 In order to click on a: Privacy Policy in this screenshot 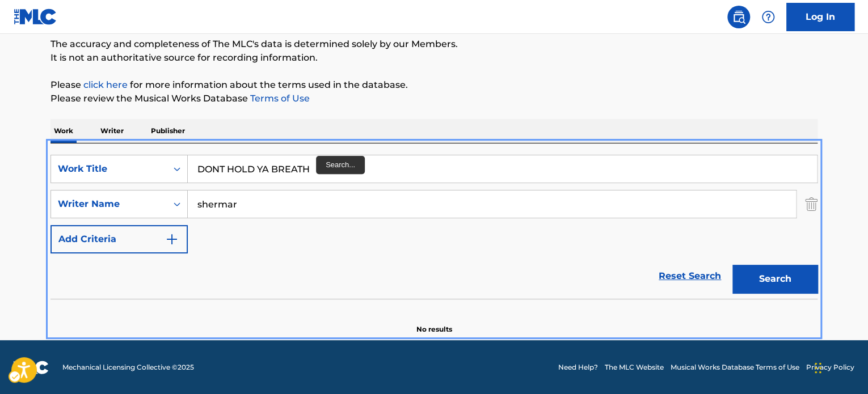, I will do `click(830, 367)`.